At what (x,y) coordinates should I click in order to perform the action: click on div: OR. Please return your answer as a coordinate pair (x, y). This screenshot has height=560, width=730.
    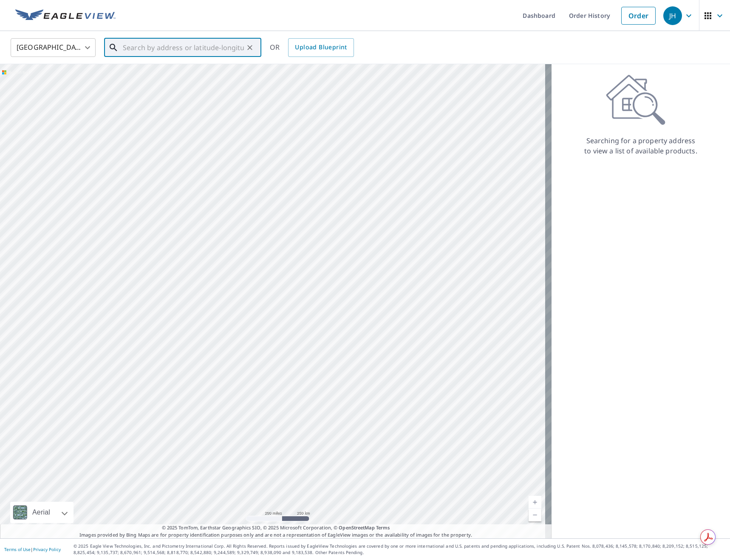
    Looking at the image, I should click on (312, 48).